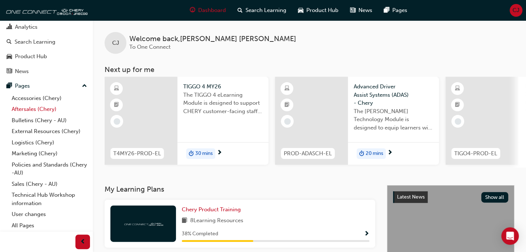 Image resolution: width=526 pixels, height=252 pixels. What do you see at coordinates (46, 27) in the screenshot?
I see `a: Analytics` at bounding box center [46, 27].